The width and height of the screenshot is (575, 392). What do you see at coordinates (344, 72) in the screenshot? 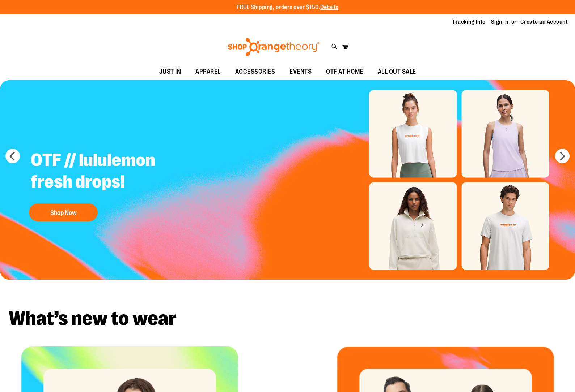
I see `span: OTF AT HOME` at bounding box center [344, 72].